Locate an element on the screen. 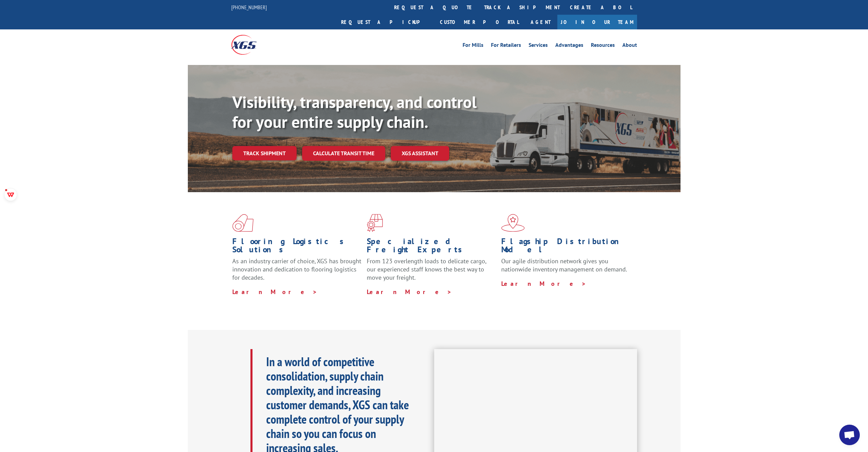 This screenshot has width=868, height=452. span: Our agile distribution network gives you nationwide inventory management on demand. is located at coordinates (564, 265).